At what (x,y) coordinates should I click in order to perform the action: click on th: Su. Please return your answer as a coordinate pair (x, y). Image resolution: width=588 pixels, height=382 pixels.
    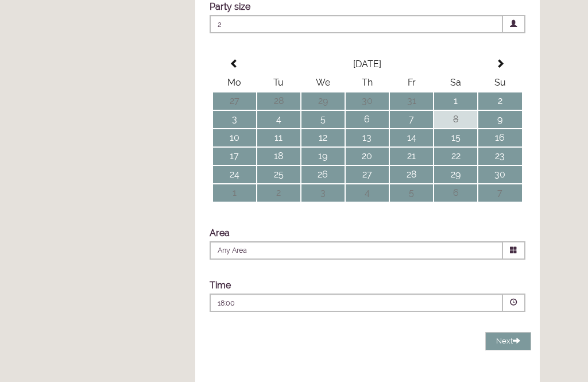
    Looking at the image, I should click on (500, 83).